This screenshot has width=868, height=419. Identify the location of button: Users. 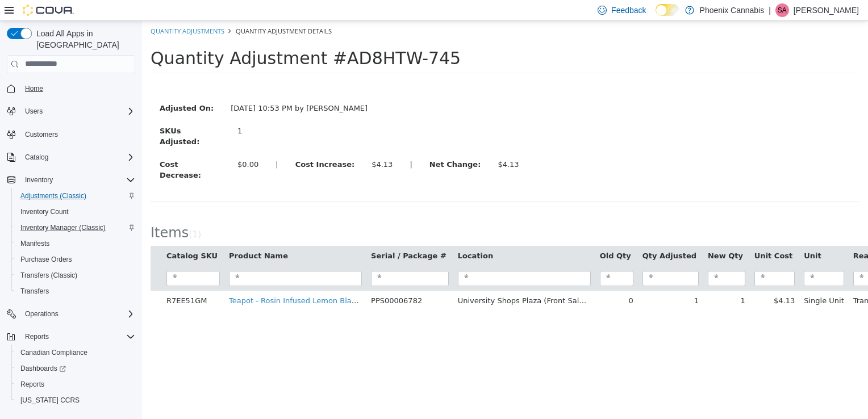
(33, 111).